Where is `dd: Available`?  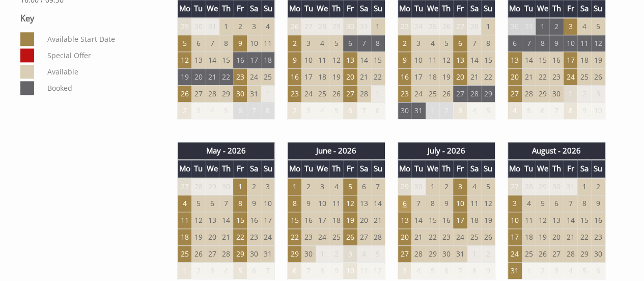 dd: Available is located at coordinates (101, 71).